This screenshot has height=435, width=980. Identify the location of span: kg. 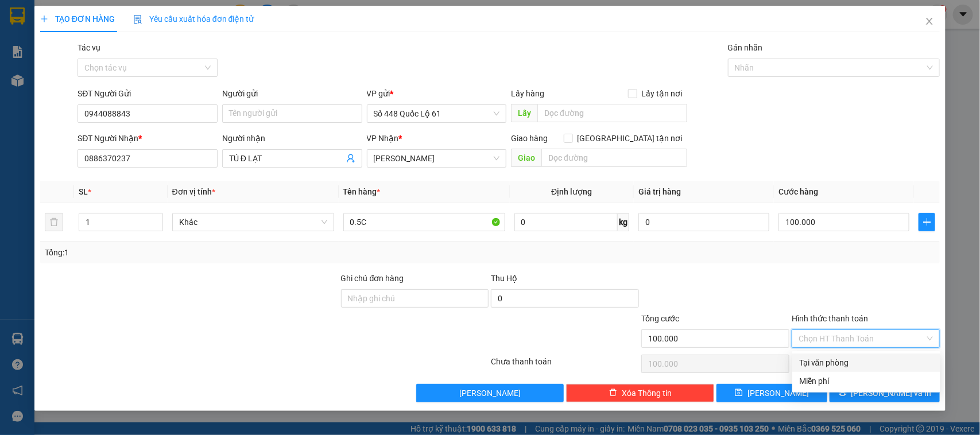
(624, 222).